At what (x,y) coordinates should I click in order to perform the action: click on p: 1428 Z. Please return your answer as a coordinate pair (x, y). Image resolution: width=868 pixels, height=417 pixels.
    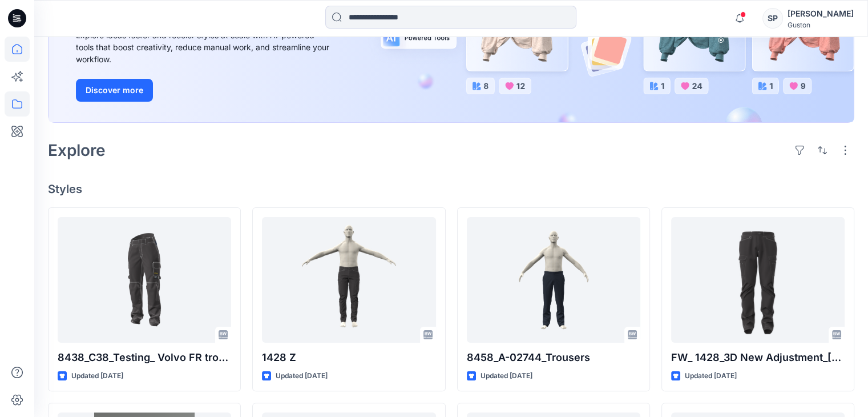
    Looking at the image, I should click on (348, 357).